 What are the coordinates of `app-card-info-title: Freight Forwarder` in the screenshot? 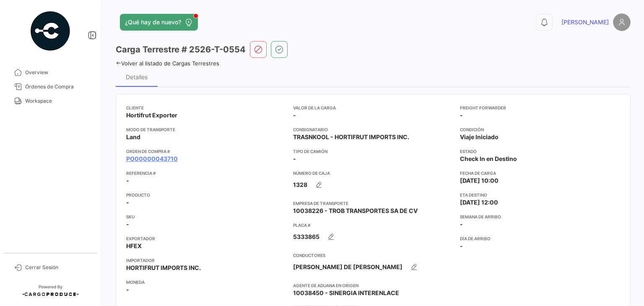 It's located at (540, 108).